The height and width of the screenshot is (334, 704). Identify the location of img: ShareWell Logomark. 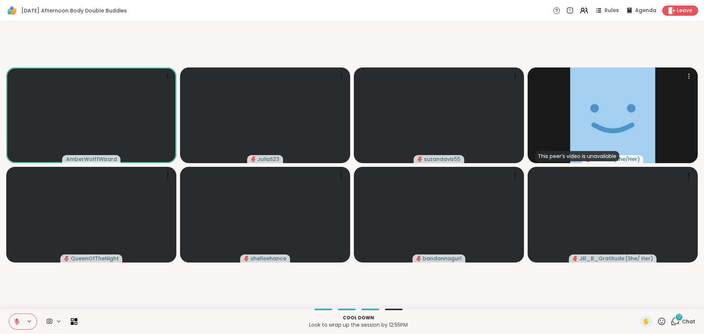
(12, 11).